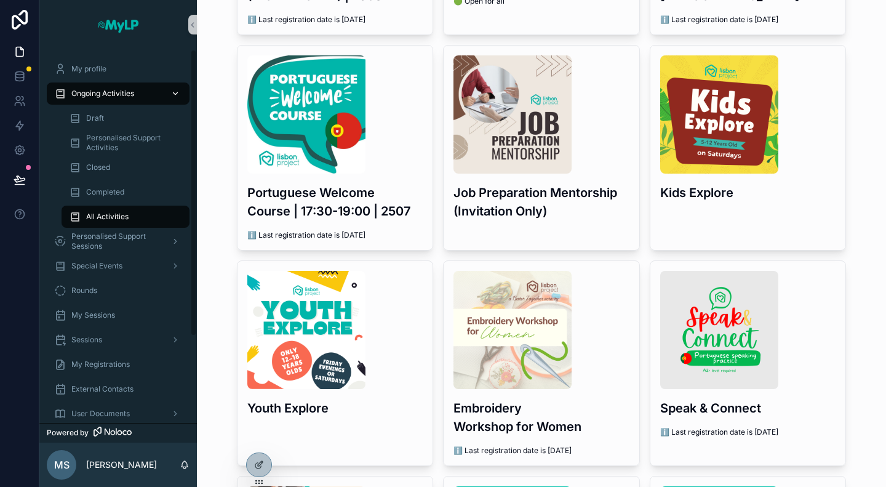 The width and height of the screenshot is (886, 487). What do you see at coordinates (103, 94) in the screenshot?
I see `span: Ongoing Activities` at bounding box center [103, 94].